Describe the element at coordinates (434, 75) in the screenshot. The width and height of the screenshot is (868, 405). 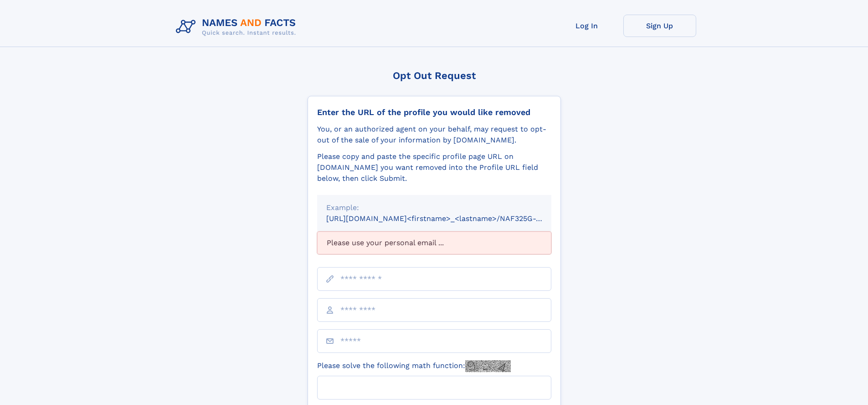
I see `div: Opt Out Request` at that location.